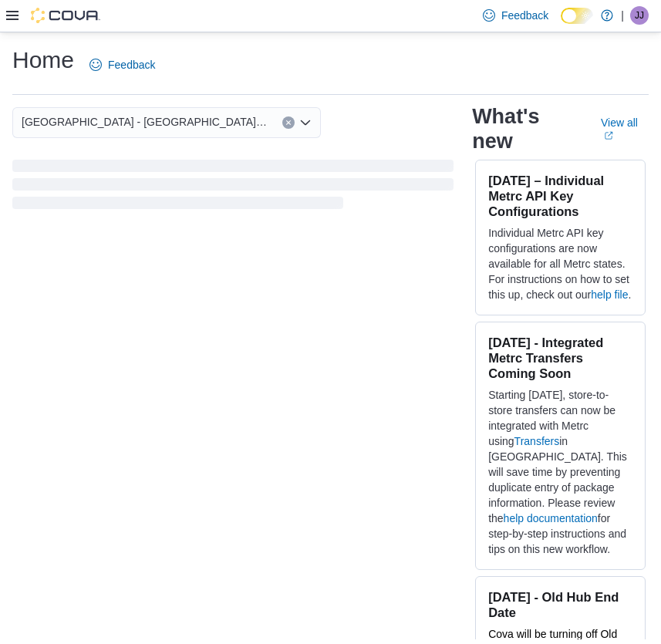  Describe the element at coordinates (640, 15) in the screenshot. I see `span: JJ` at that location.